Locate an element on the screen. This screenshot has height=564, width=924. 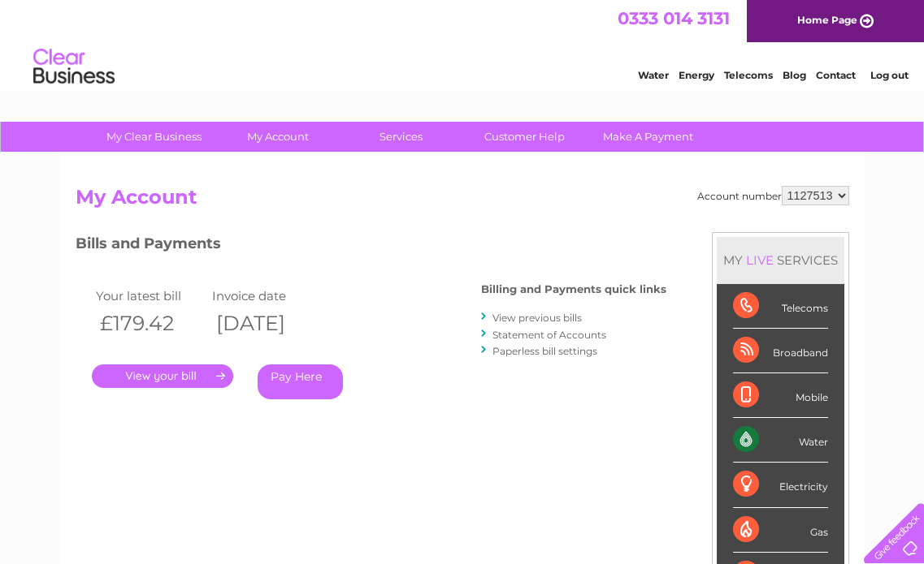
div: Electricity is located at coordinates (781, 485).